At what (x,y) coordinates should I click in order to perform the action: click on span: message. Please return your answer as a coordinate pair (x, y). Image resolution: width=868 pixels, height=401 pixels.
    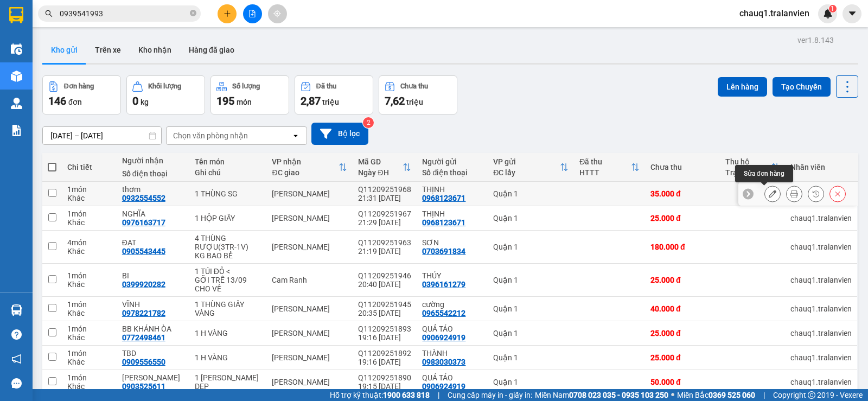
    Looking at the image, I should click on (16, 383).